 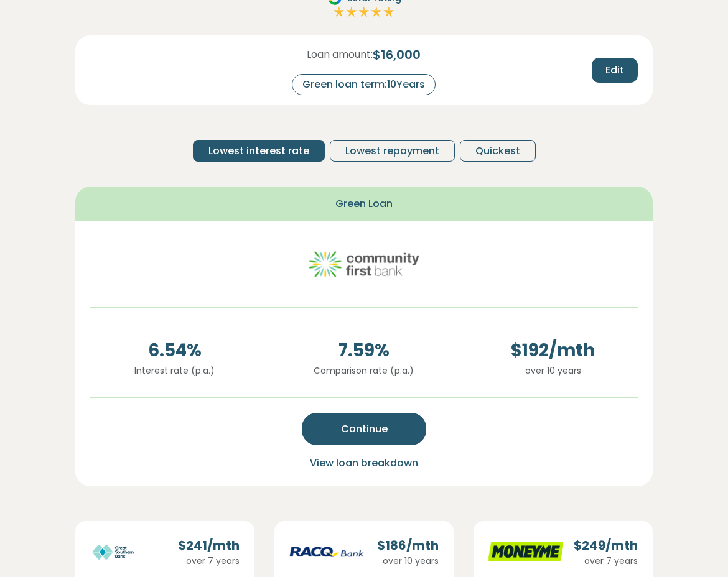 I want to click on button: View loan breakdown, so click(x=364, y=463).